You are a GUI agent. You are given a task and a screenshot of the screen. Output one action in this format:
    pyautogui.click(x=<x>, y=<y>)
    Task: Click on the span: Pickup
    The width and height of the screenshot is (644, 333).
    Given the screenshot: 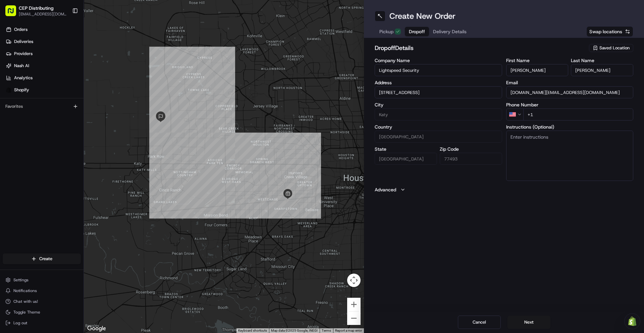 What is the action you would take?
    pyautogui.click(x=387, y=31)
    